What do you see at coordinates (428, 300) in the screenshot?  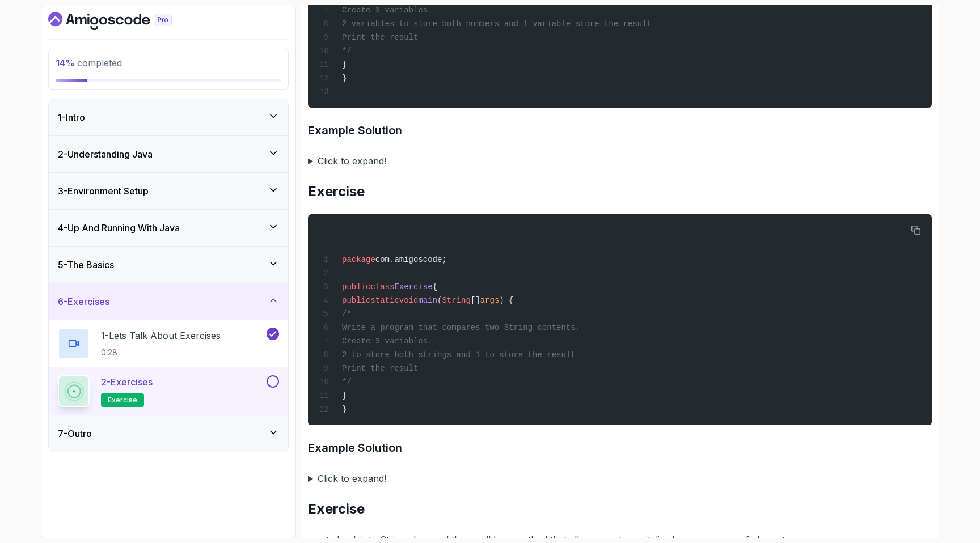 I see `span: main` at bounding box center [428, 300].